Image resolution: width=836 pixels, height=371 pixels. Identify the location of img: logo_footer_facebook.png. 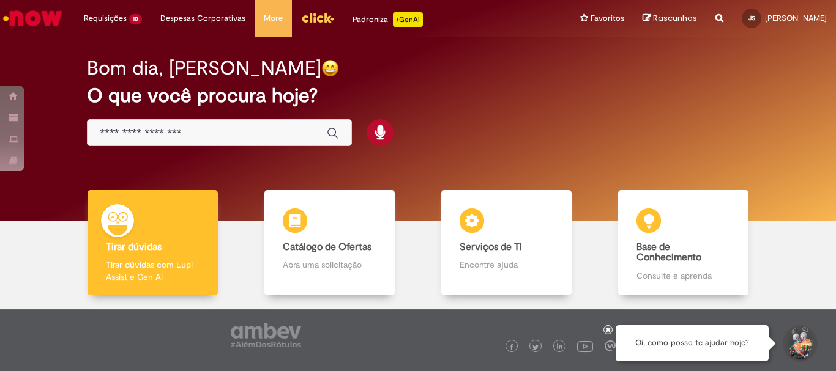
(512, 348).